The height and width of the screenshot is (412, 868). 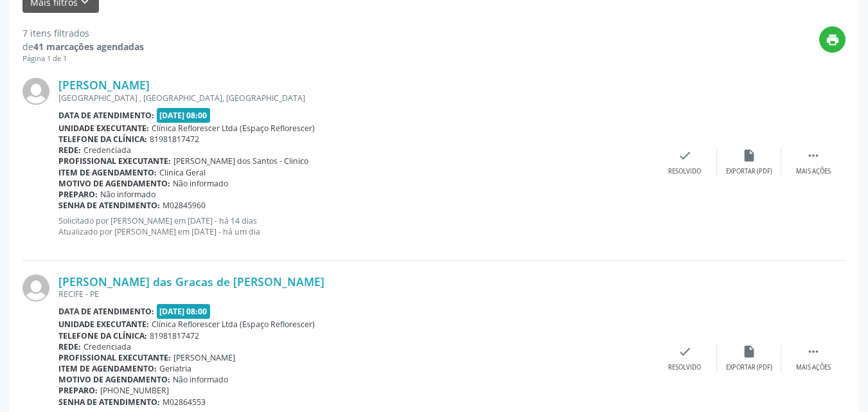 I want to click on div: de, so click(x=83, y=47).